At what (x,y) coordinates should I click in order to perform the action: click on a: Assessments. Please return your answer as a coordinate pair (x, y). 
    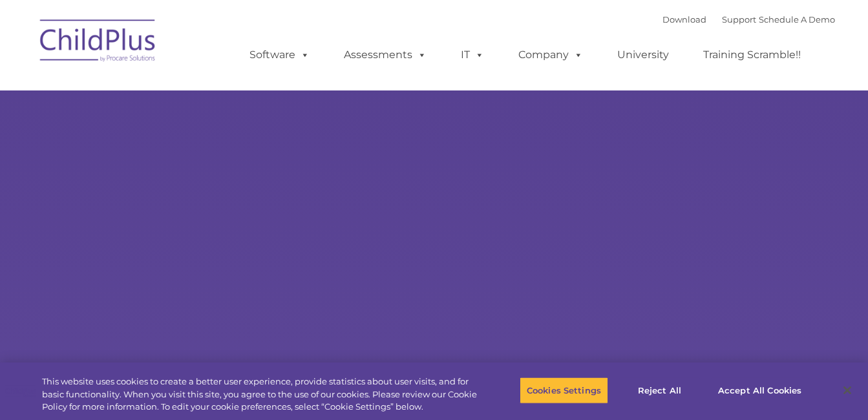
    Looking at the image, I should click on (385, 55).